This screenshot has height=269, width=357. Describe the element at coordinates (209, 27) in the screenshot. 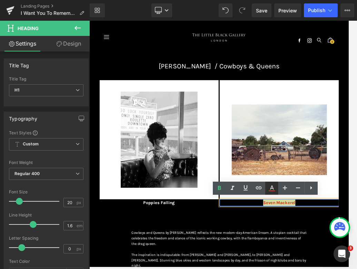

I see `img: The Little Black Gallery` at that location.